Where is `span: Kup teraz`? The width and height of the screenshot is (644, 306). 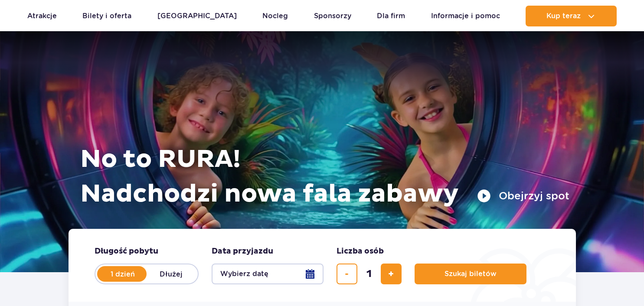
span: Kup teraz is located at coordinates (564, 16).